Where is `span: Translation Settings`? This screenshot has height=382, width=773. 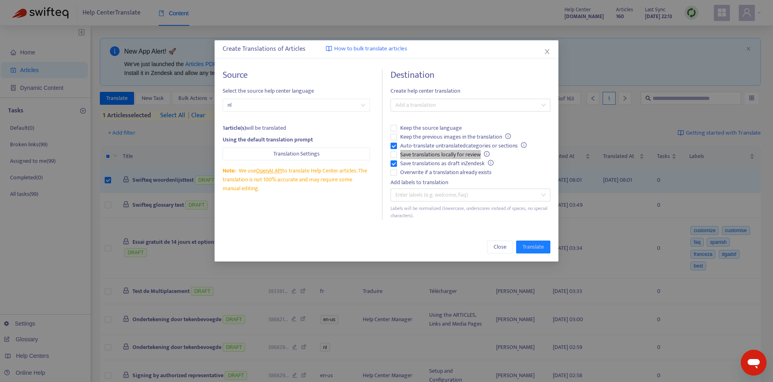
span: Translation Settings is located at coordinates (297, 154).